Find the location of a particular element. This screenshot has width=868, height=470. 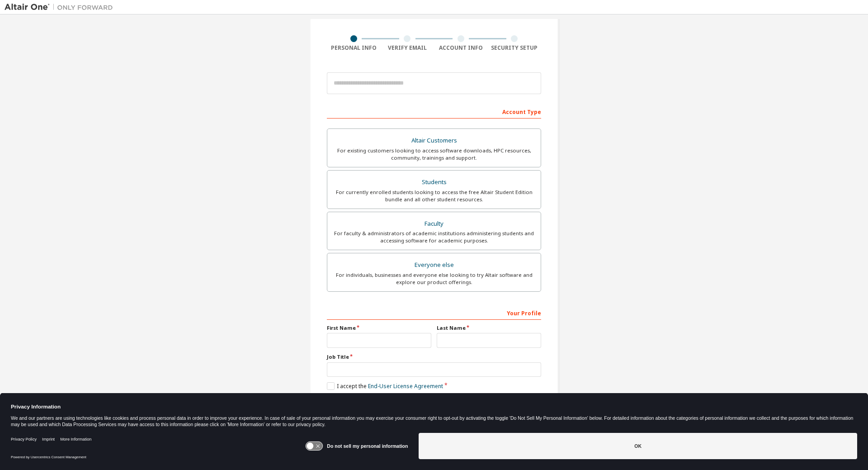

label: Last Name is located at coordinates (489, 328).